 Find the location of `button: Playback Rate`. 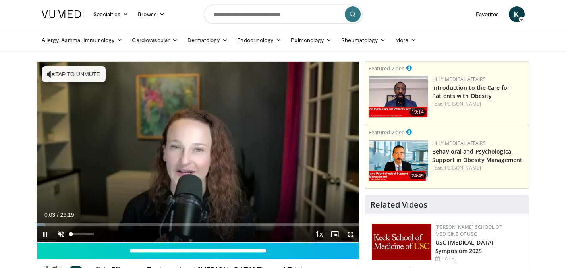

button: Playback Rate is located at coordinates (319, 234).